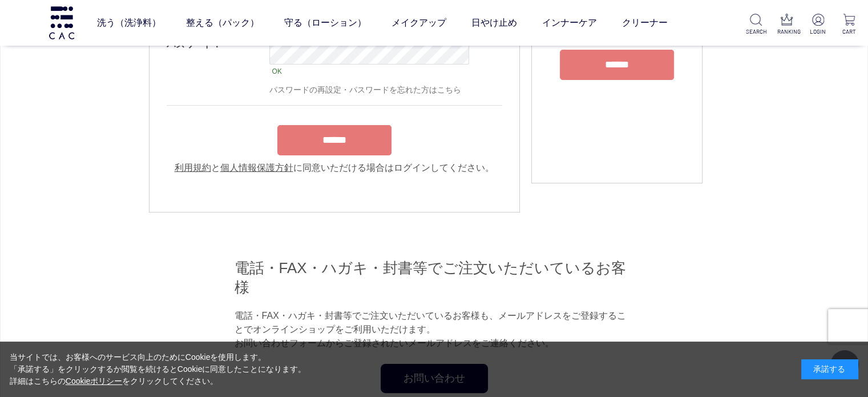  I want to click on a: CART, so click(848, 25).